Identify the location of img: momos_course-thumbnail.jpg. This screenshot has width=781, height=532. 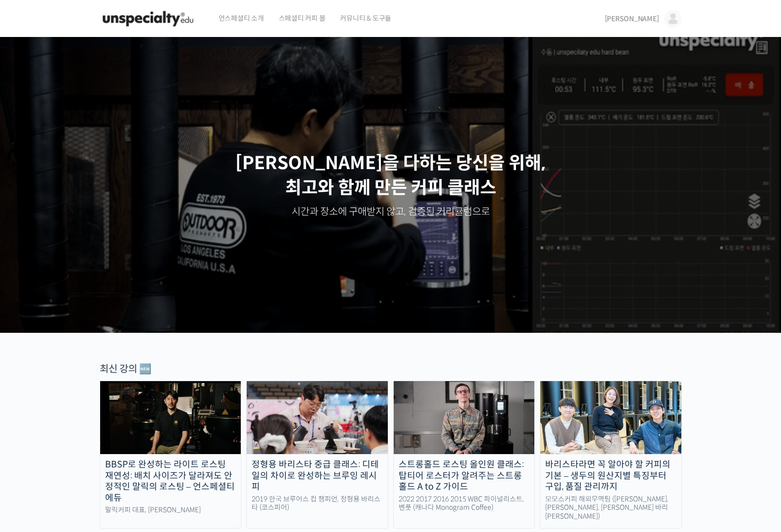
(610, 418).